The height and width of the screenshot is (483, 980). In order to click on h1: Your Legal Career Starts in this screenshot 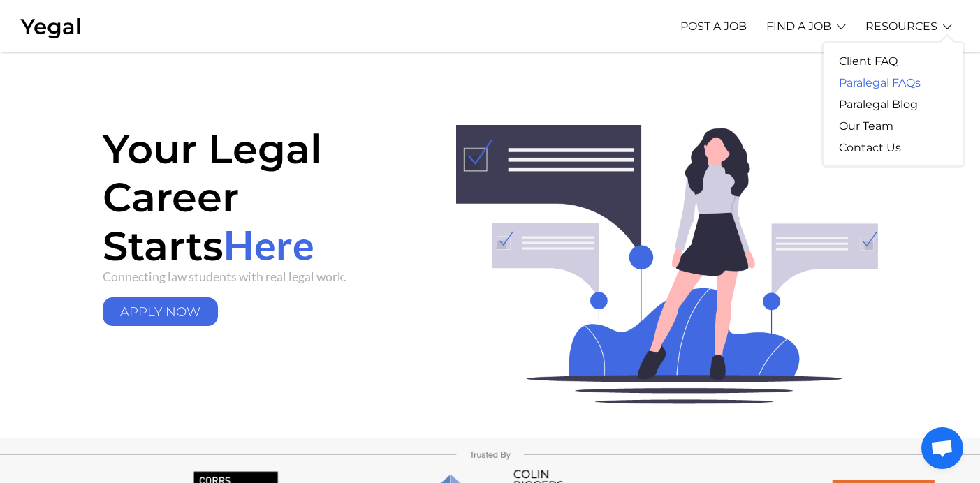, I will do `click(258, 197)`.